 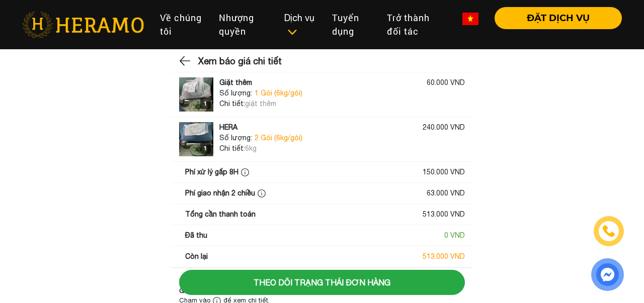 What do you see at coordinates (220, 214) in the screenshot?
I see `div: Tổng cần thanh toán` at bounding box center [220, 214].